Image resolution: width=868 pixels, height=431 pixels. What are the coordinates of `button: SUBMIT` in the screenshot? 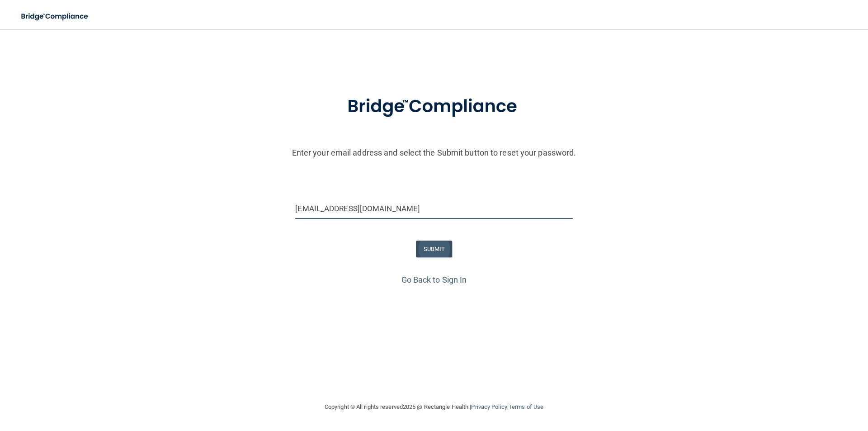 It's located at (434, 249).